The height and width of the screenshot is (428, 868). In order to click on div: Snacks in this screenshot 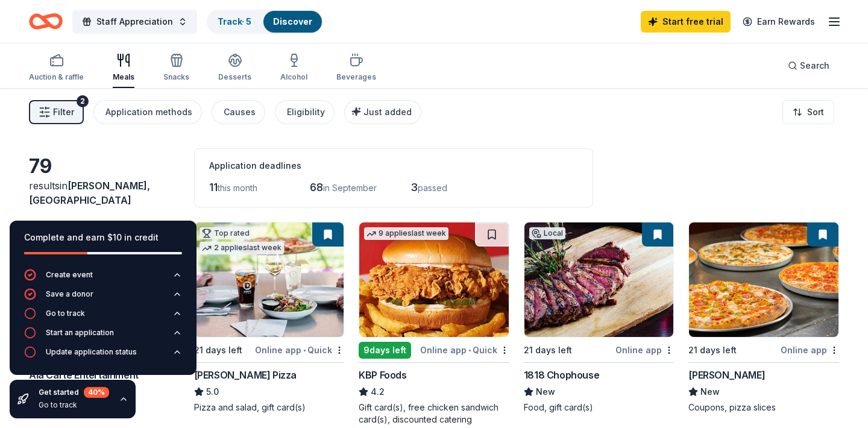, I will do `click(176, 77)`.